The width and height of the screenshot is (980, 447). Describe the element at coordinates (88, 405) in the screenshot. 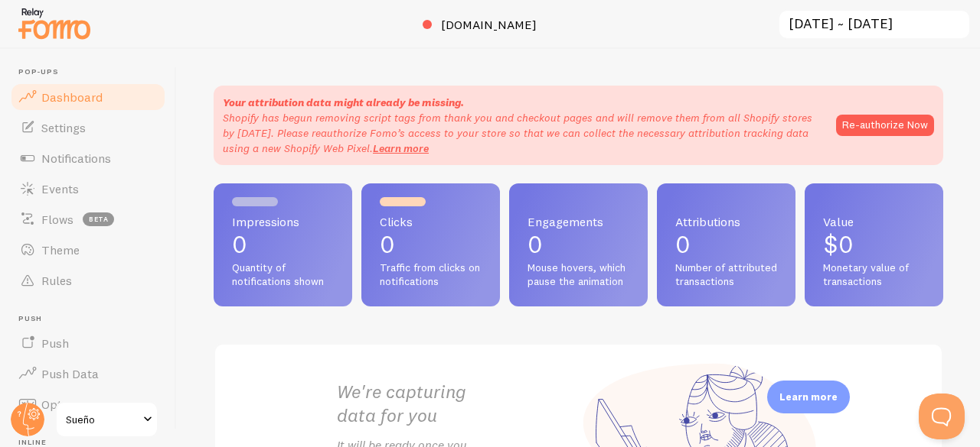

I see `a: Opt-In` at that location.